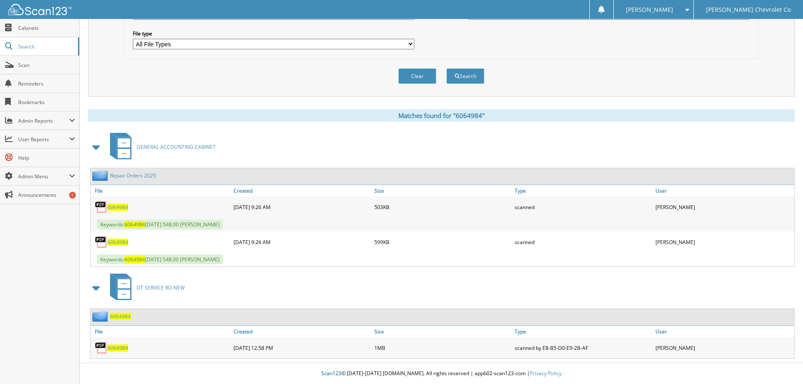  I want to click on button: Search, so click(465, 76).